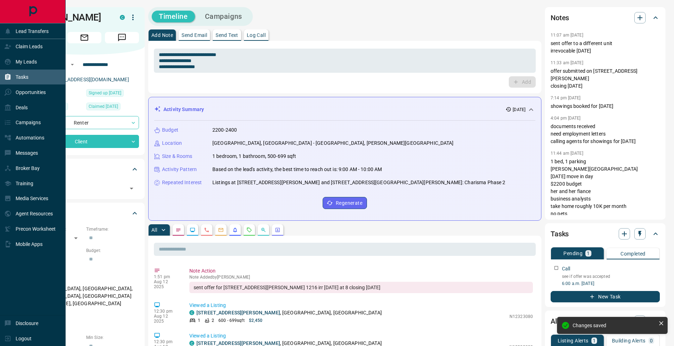 The image size is (674, 346). Describe the element at coordinates (573, 253) in the screenshot. I see `p: Pending` at that location.